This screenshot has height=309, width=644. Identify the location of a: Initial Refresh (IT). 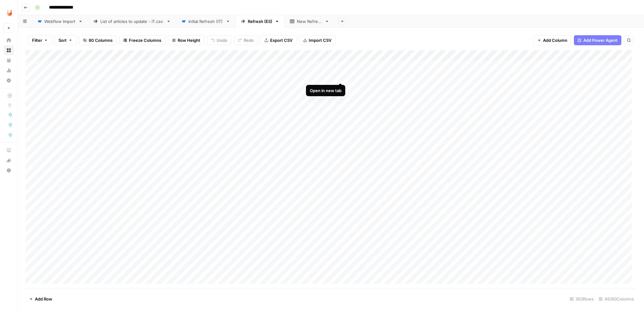
(205, 22).